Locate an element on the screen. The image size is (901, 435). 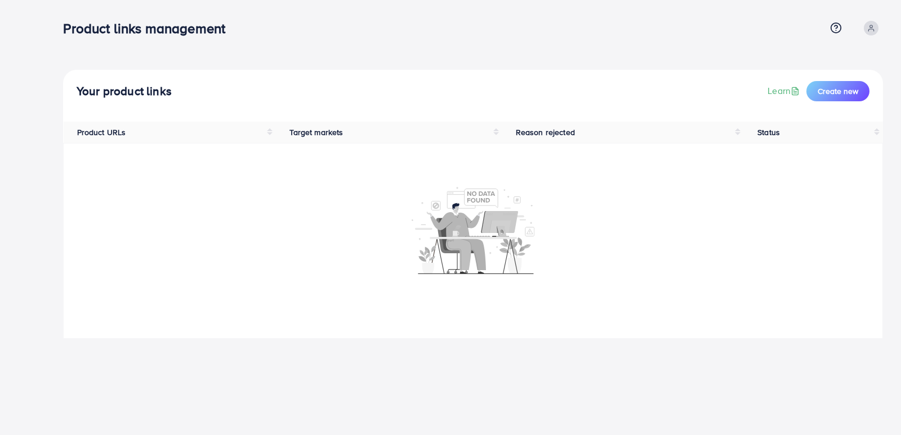
button: Create new is located at coordinates (838, 91).